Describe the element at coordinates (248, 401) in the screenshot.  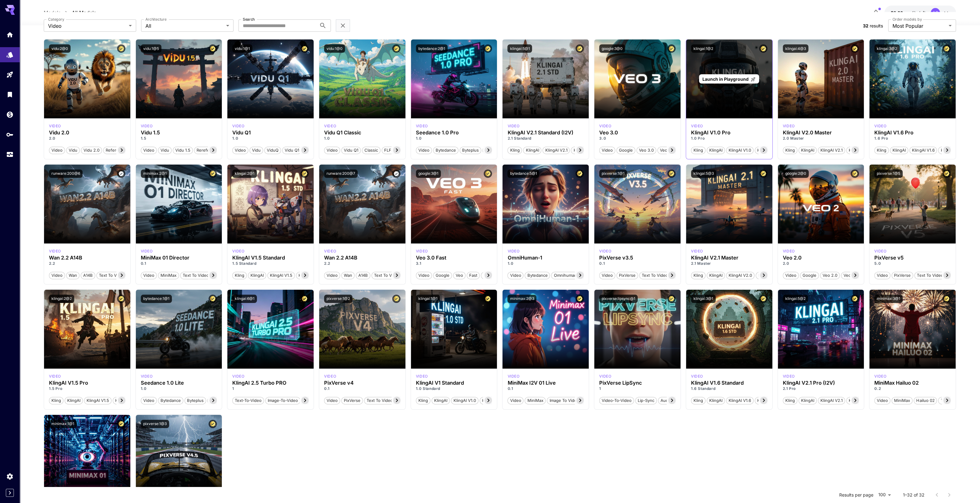
I see `span: text-to-video` at that location.